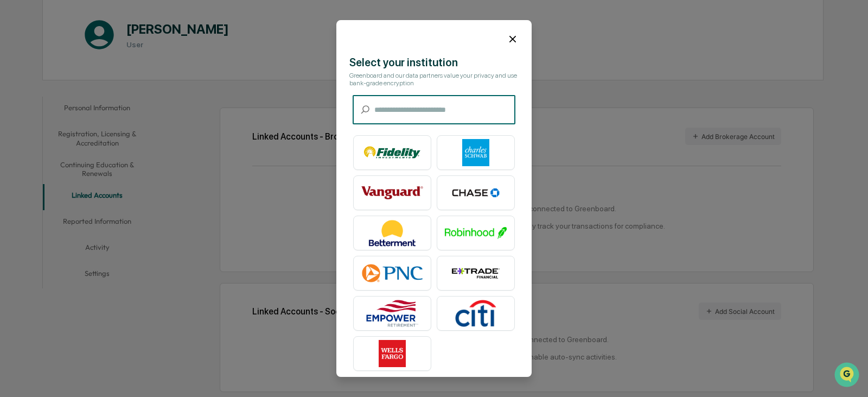  I want to click on span: Data Lookup, so click(45, 163).